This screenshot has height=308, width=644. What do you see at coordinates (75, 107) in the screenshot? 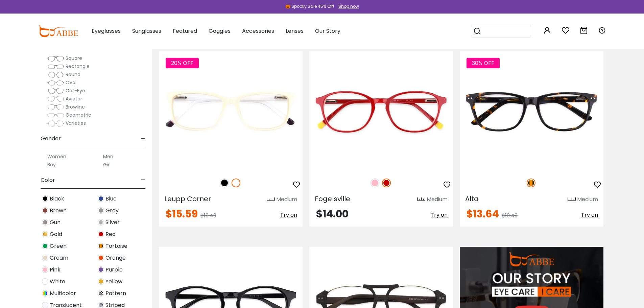
I see `span: Browline` at bounding box center [75, 107].